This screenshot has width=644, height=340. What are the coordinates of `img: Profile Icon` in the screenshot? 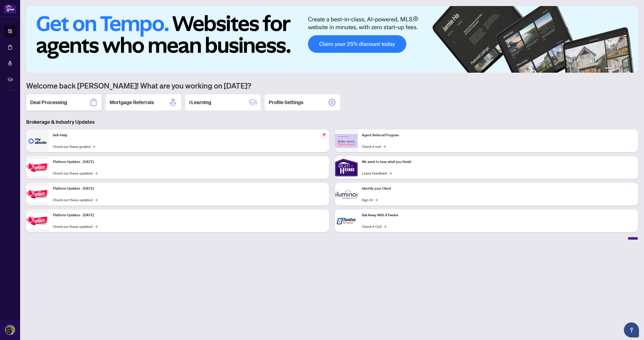 It's located at (10, 330).